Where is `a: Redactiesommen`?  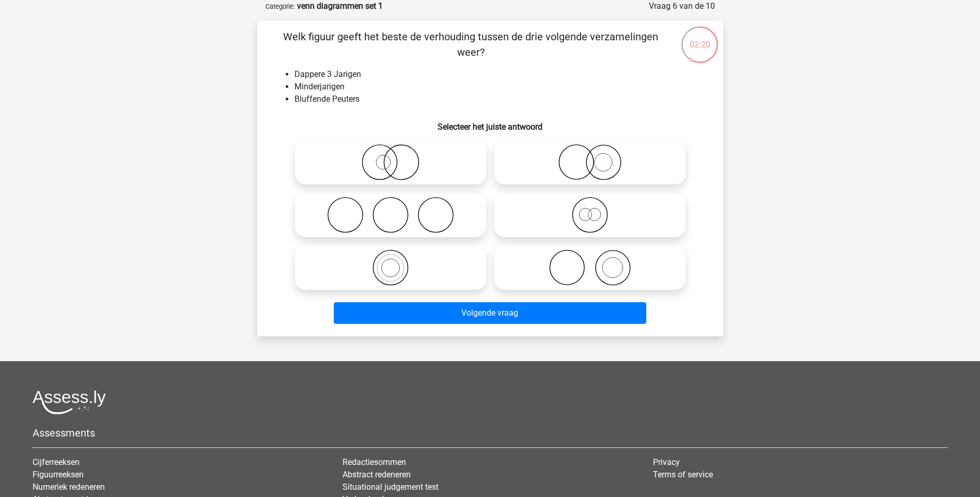
a: Redactiesommen is located at coordinates (374, 462).